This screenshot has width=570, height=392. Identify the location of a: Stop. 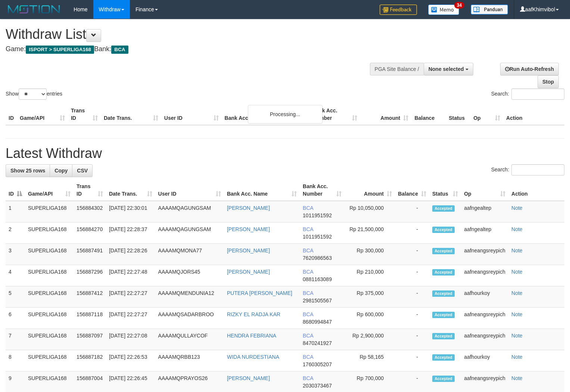
(548, 82).